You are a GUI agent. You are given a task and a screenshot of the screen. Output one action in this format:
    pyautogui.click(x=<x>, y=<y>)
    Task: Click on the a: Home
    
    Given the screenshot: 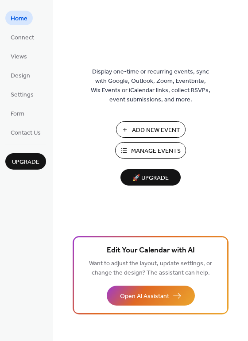 What is the action you would take?
    pyautogui.click(x=19, y=18)
    